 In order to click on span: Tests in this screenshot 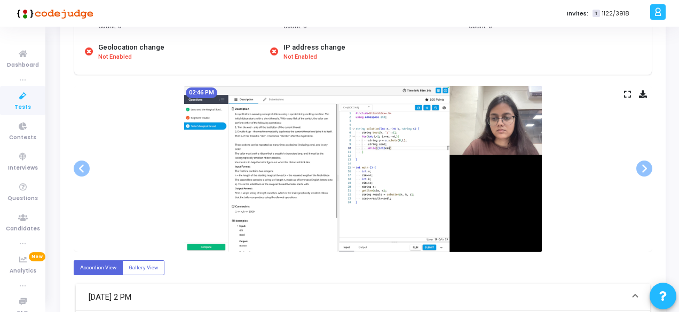, I will do `click(22, 107)`.